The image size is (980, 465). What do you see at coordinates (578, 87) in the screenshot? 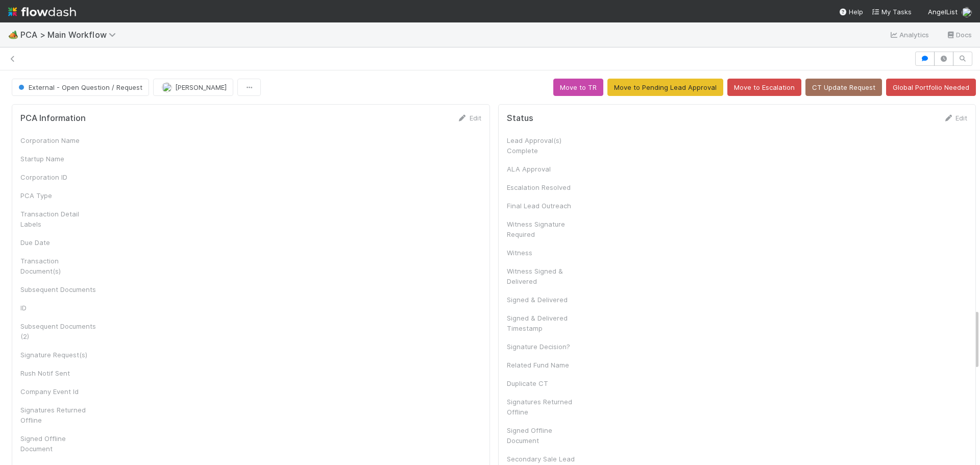
I see `button: Move to TR` at bounding box center [578, 87].